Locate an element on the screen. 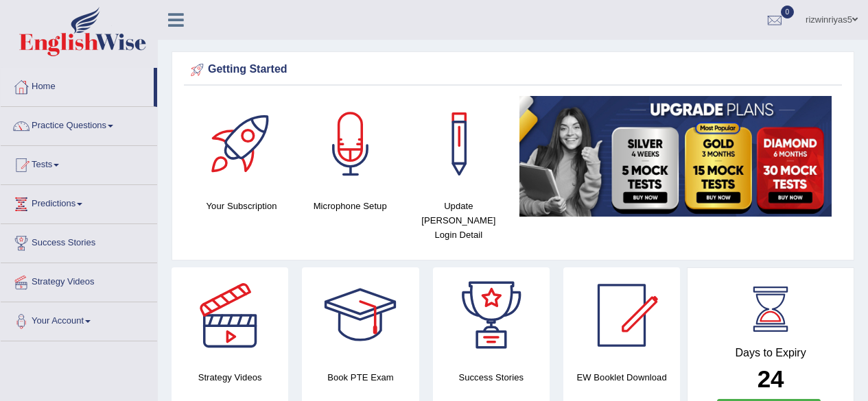  span: 0 is located at coordinates (788, 11).